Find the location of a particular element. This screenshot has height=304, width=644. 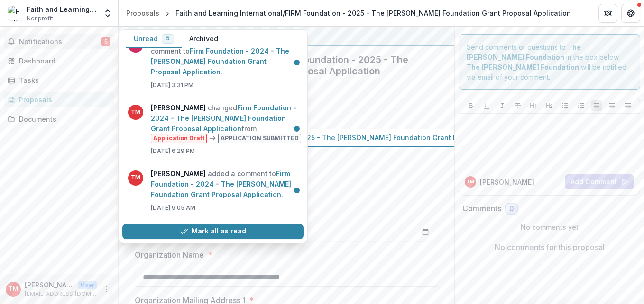

span: 0 is located at coordinates (511, 209).